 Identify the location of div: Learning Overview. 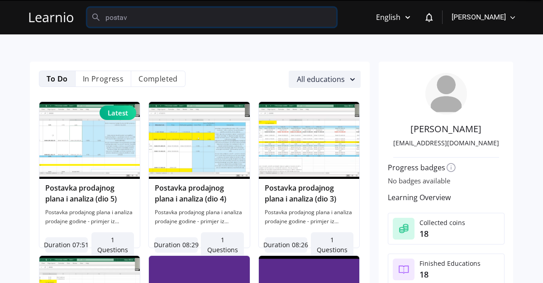
(445, 195).